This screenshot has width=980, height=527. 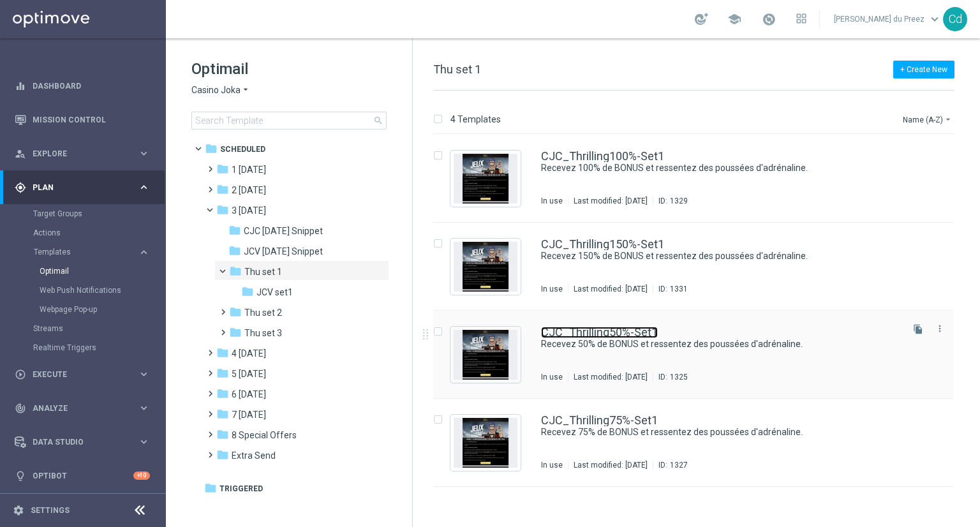 What do you see at coordinates (20, 188) in the screenshot?
I see `i: gps_fixed` at bounding box center [20, 188].